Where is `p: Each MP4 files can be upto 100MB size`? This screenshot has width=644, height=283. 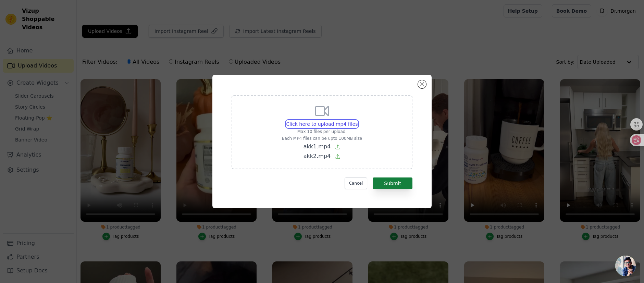 p: Each MP4 files can be upto 100MB size is located at coordinates (322, 139).